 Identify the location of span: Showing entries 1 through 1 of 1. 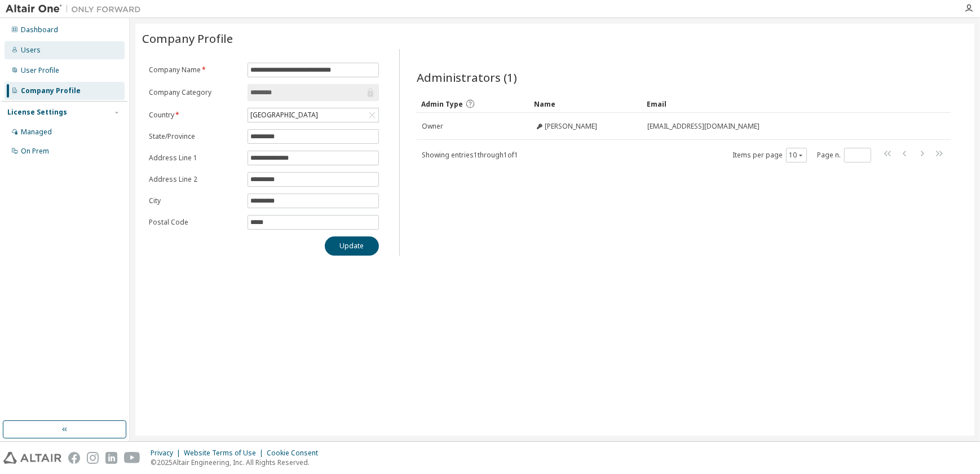
(470, 155).